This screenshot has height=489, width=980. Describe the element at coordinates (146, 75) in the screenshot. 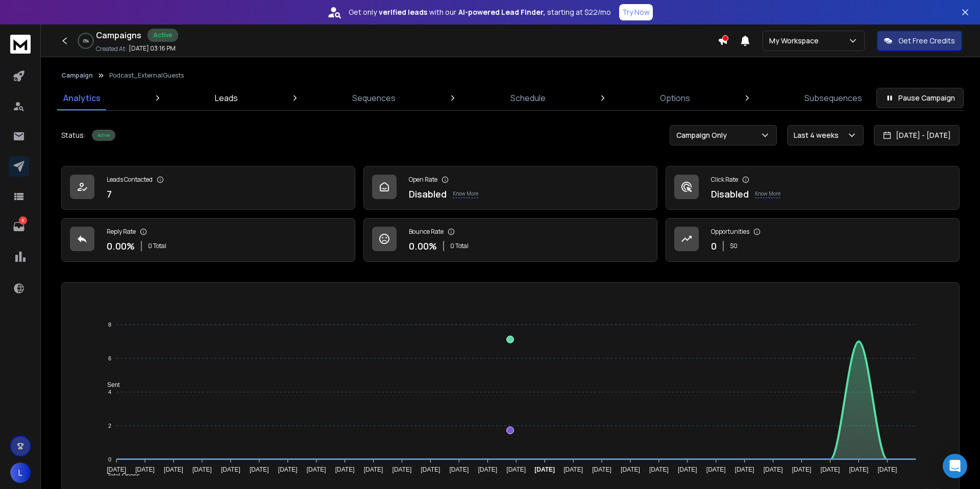

I see `p: Podcast_ExternalGuests` at that location.